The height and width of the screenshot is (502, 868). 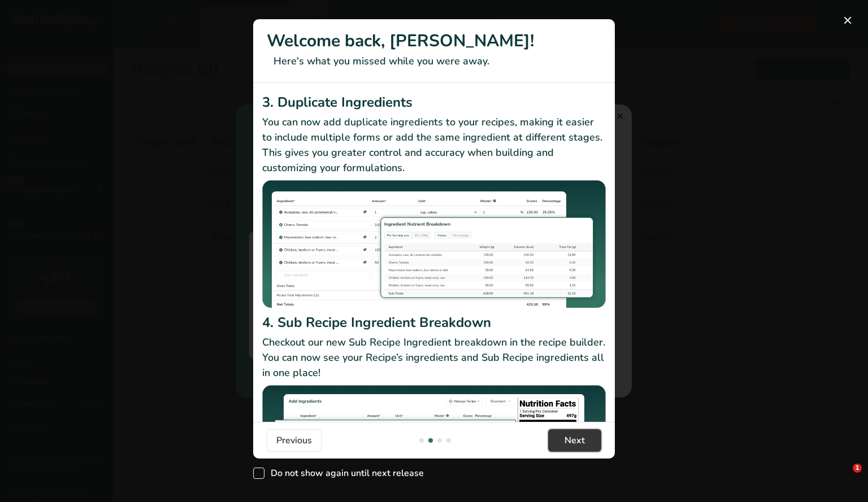 I want to click on img: Duplicate Ingredients, so click(x=434, y=244).